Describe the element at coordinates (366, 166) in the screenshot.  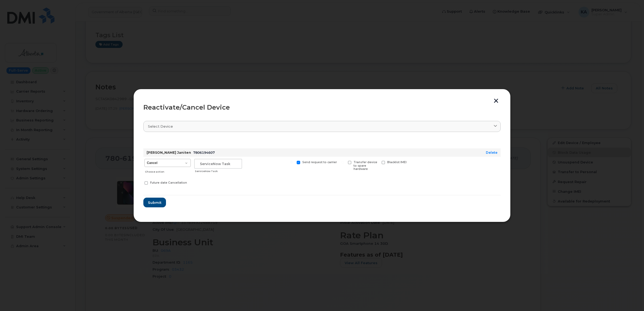
I see `span: Transfer device to spare hardware` at that location.